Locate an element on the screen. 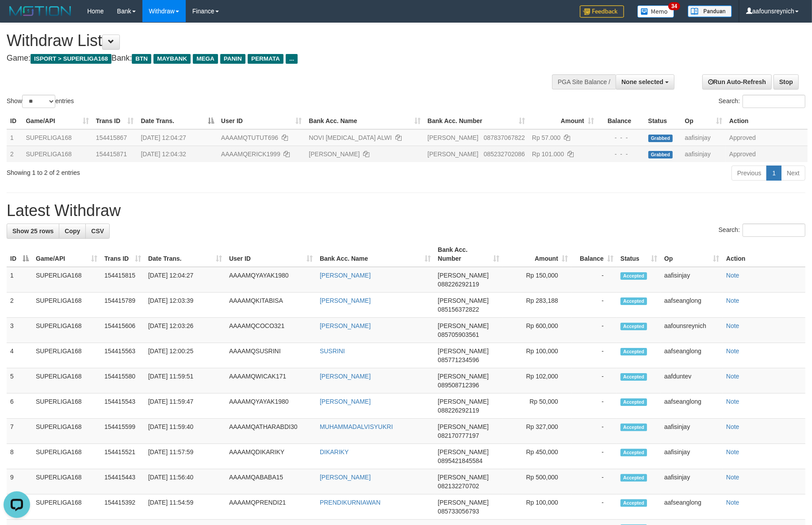 The width and height of the screenshot is (812, 525). h1: Withdraw List is located at coordinates (269, 41).